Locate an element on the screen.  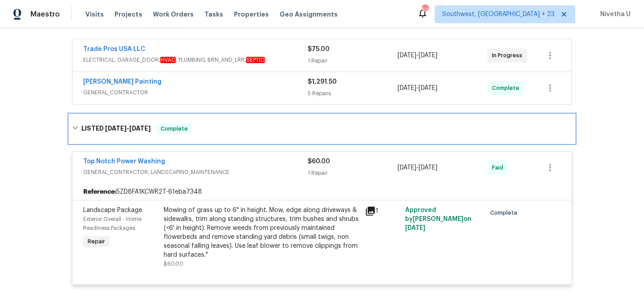
div: 520 is located at coordinates (425, 10).